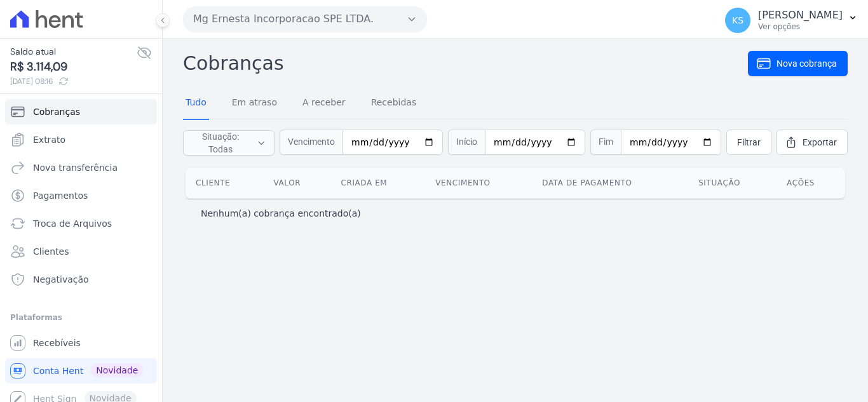 This screenshot has height=402, width=868. What do you see at coordinates (220, 143) in the screenshot?
I see `span: Situação: Todas` at bounding box center [220, 143].